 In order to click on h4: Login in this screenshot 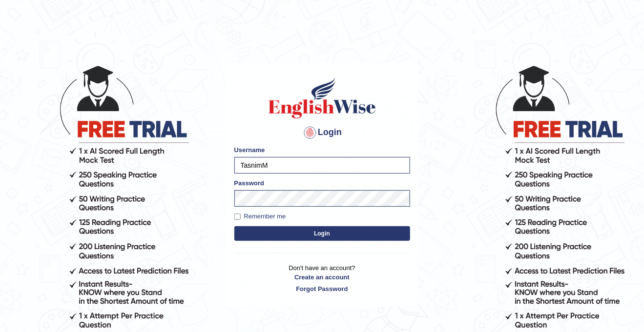, I will do `click(323, 133)`.